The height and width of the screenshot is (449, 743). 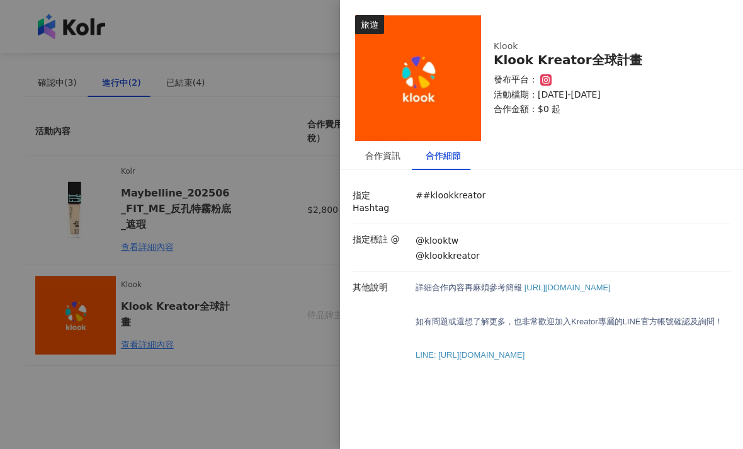 What do you see at coordinates (383, 156) in the screenshot?
I see `div: 合作資訊` at bounding box center [383, 156].